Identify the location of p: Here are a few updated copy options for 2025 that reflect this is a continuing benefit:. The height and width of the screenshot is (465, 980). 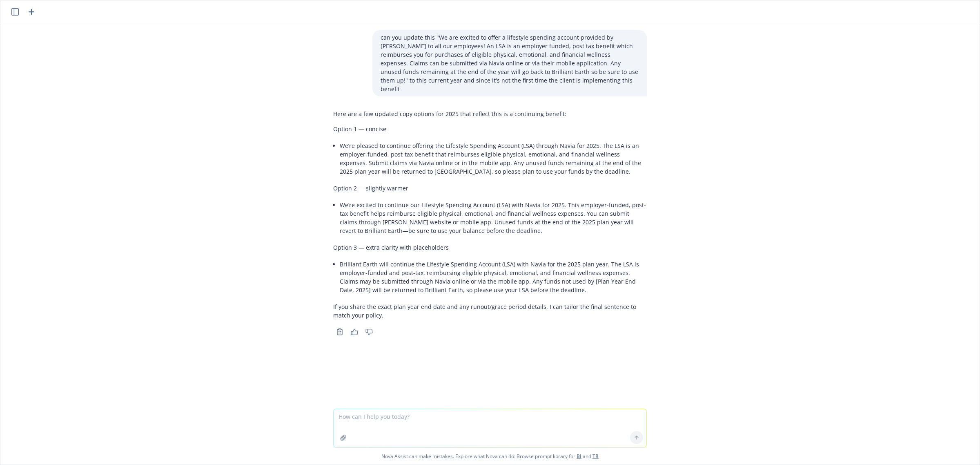
(490, 114).